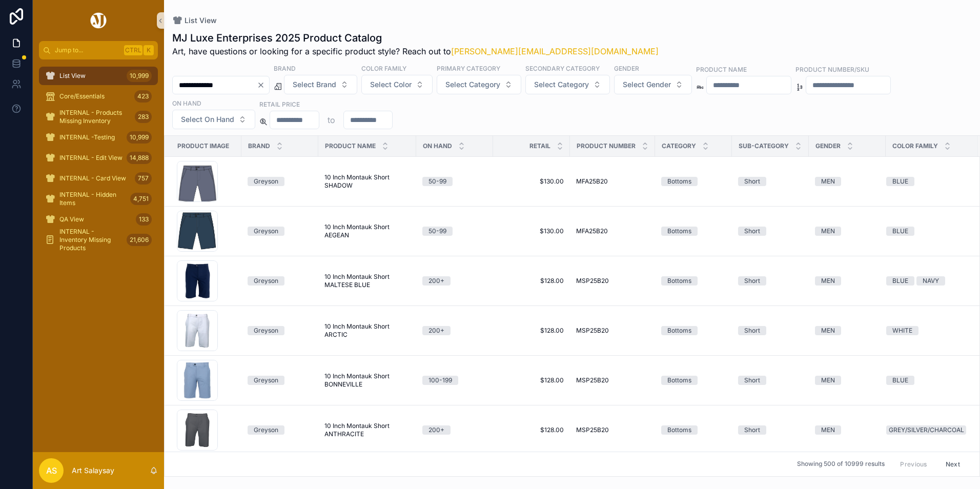 The width and height of the screenshot is (980, 489). Describe the element at coordinates (626, 68) in the screenshot. I see `label: Gender` at that location.